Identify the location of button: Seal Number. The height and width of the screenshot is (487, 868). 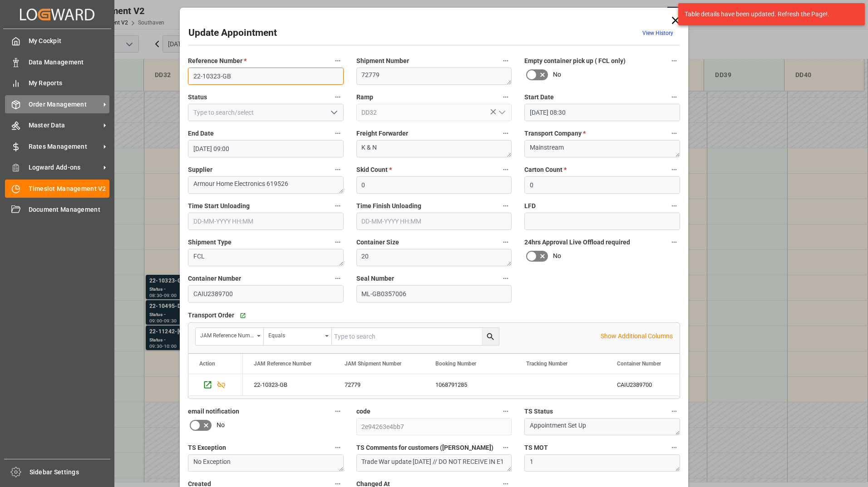
(506, 279).